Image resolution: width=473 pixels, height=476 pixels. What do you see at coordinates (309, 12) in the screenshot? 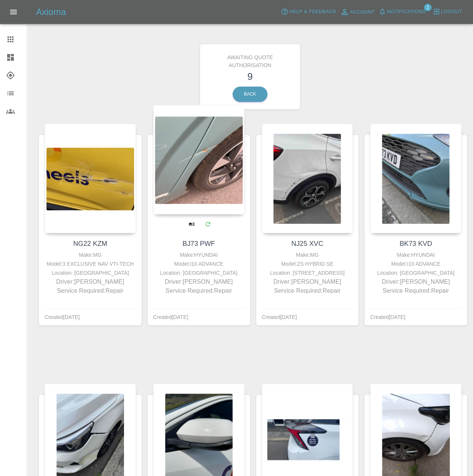
I see `button: Help & Feedback` at bounding box center [309, 12].